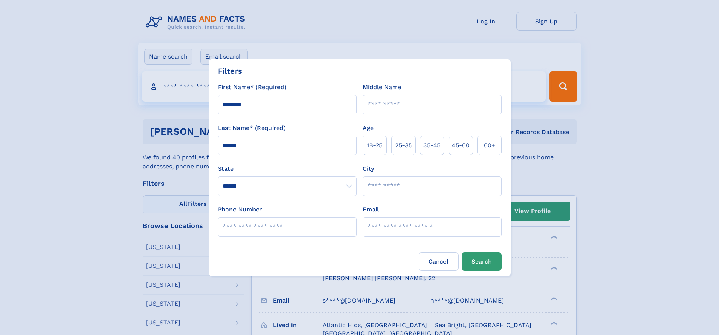 This screenshot has width=719, height=335. What do you see at coordinates (230, 71) in the screenshot?
I see `div: Filters` at bounding box center [230, 71].